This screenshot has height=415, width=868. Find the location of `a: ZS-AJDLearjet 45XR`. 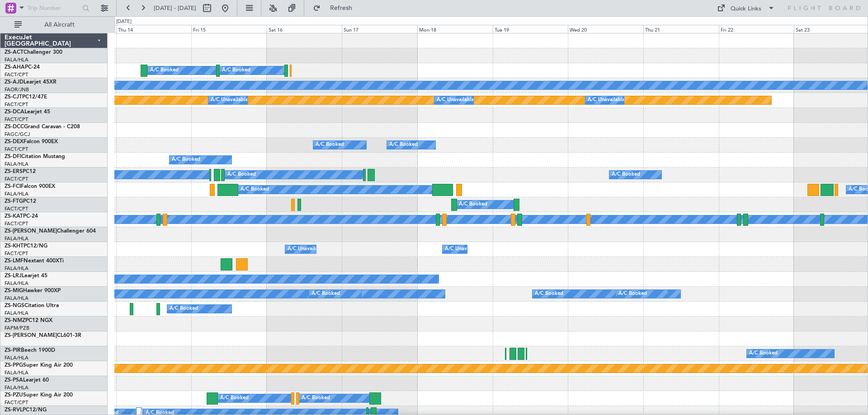

a: ZS-AJDLearjet 45XR is located at coordinates (30, 82).